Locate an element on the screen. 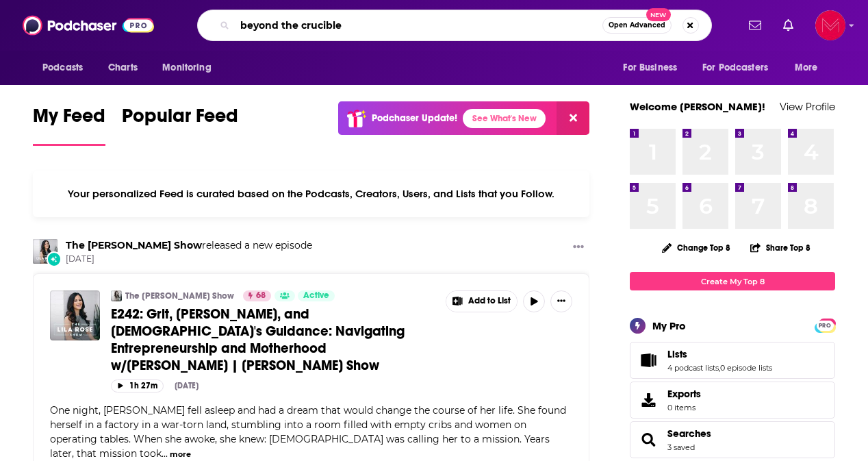 This screenshot has height=461, width=868. a: 0 episode lists is located at coordinates (746, 368).